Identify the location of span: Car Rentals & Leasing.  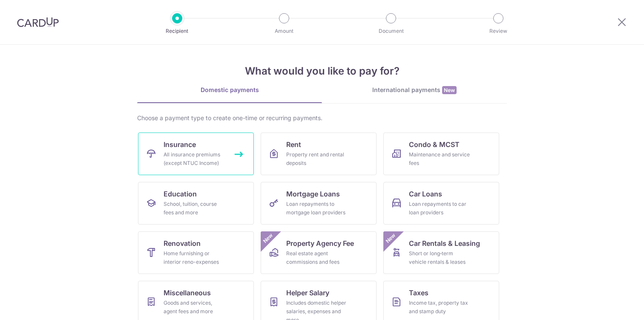
(444, 243).